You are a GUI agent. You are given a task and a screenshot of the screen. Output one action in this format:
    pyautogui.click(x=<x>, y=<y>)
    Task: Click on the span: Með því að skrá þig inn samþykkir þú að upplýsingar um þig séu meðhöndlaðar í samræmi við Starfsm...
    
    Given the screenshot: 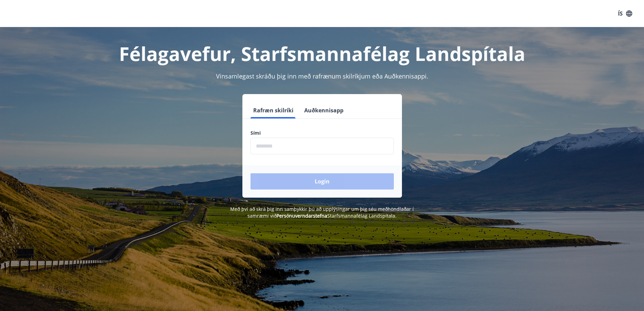 What is the action you would take?
    pyautogui.click(x=322, y=212)
    